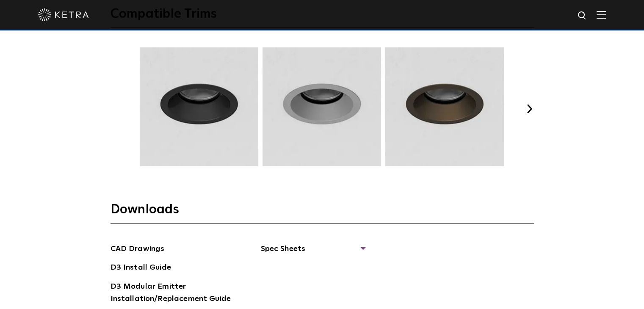 Image resolution: width=644 pixels, height=309 pixels. Describe the element at coordinates (140, 269) in the screenshot. I see `a: D3 Install Guide` at that location.